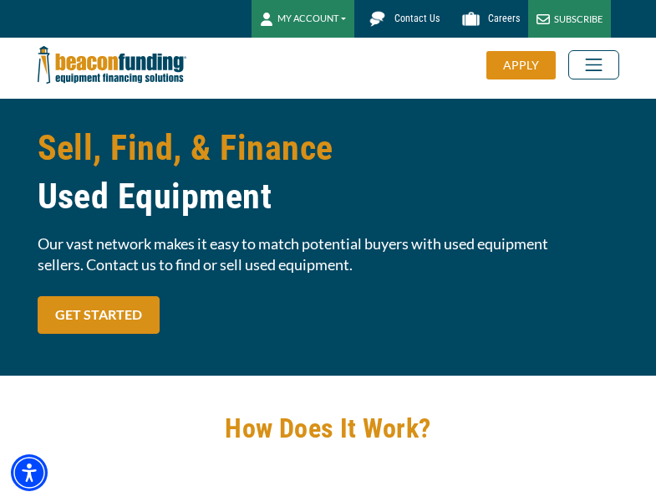 The width and height of the screenshot is (656, 502). What do you see at coordinates (112, 64) in the screenshot?
I see `img: Beacon Funding Corporation logo` at bounding box center [112, 64].